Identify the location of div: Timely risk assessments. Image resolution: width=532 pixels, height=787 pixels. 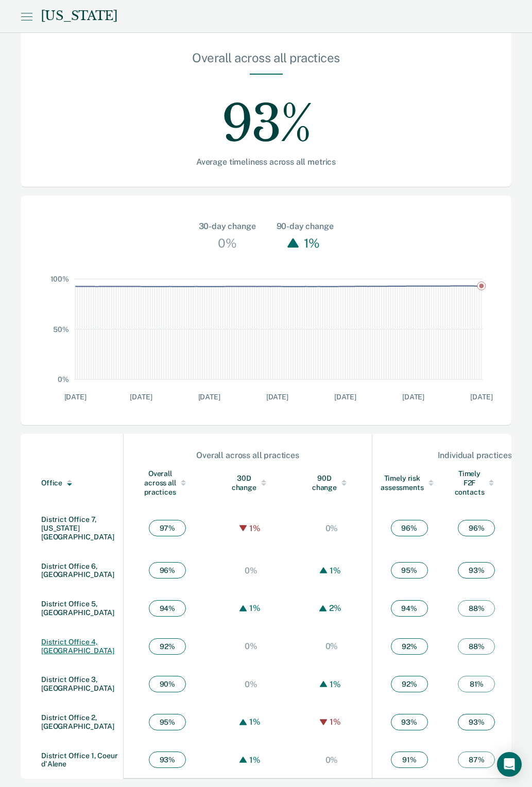
(409, 482).